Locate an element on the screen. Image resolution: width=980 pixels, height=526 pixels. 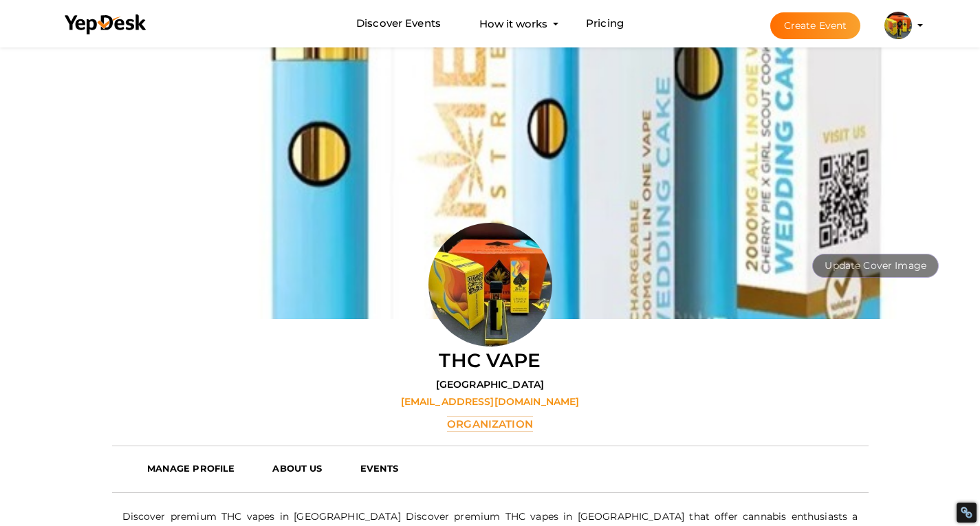
b: ABOUT US is located at coordinates (297, 468).